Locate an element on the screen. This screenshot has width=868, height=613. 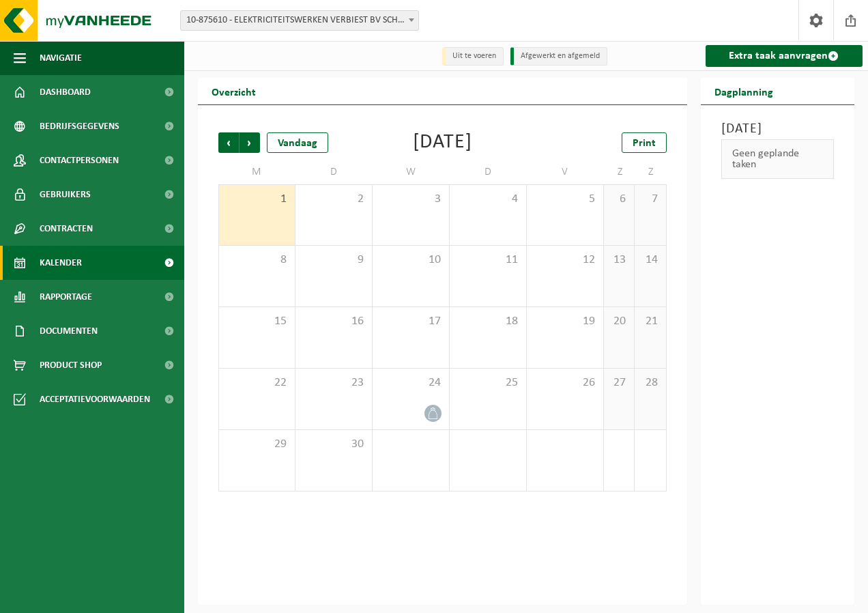
a: Print is located at coordinates (645, 143).